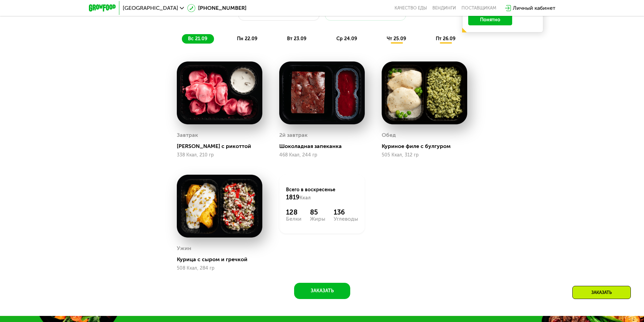  I want to click on div: Шоколадная запеканка, so click(325, 146).